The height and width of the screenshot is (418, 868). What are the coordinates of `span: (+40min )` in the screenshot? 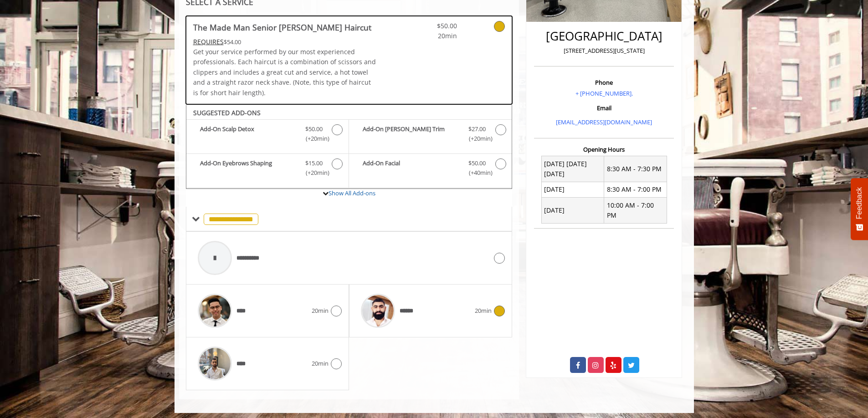 It's located at (476, 172).